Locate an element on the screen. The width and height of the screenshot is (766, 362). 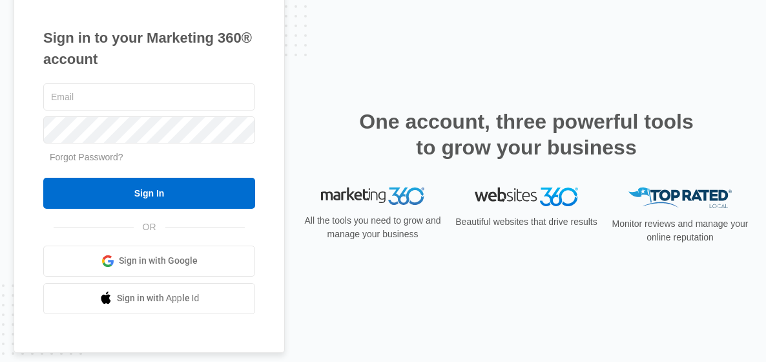
img: Websites 360 is located at coordinates (527, 196).